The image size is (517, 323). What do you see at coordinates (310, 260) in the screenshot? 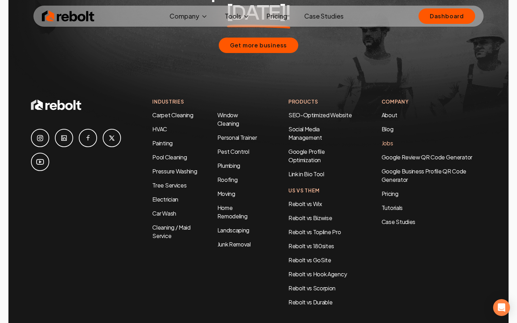
I see `a: Rebolt vs GoSite` at bounding box center [310, 260].